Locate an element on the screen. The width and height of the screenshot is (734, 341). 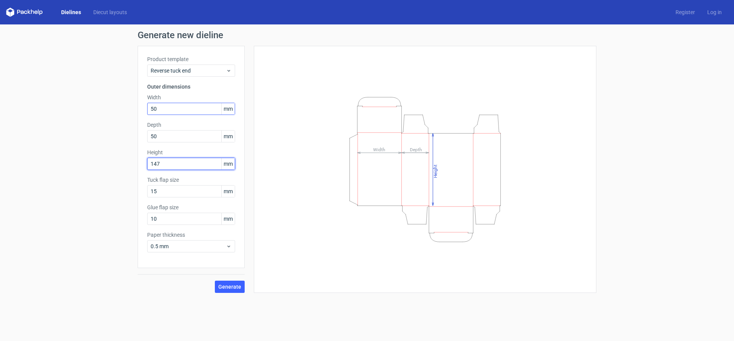
a: Register is located at coordinates (685, 12).